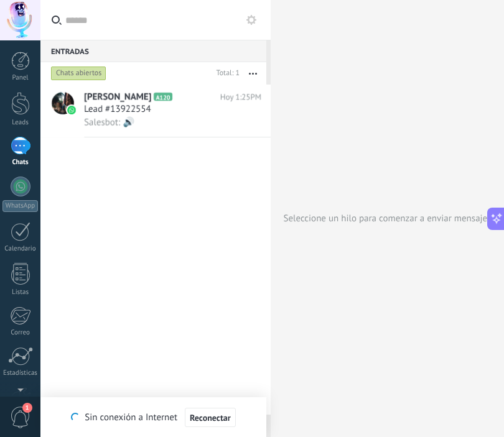 Image resolution: width=504 pixels, height=437 pixels. I want to click on div: Correo, so click(21, 333).